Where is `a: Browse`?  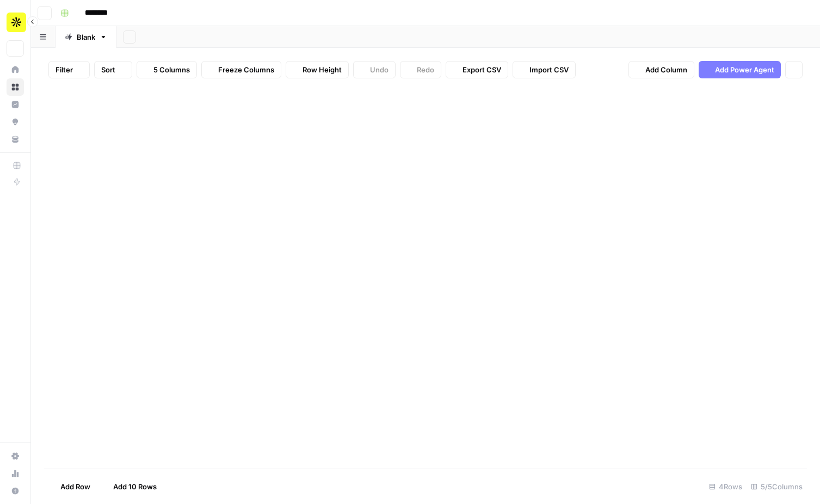
a: Browse is located at coordinates (15, 87).